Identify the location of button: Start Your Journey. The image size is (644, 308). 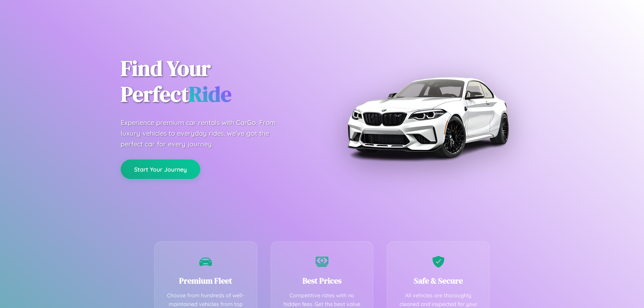
(160, 169).